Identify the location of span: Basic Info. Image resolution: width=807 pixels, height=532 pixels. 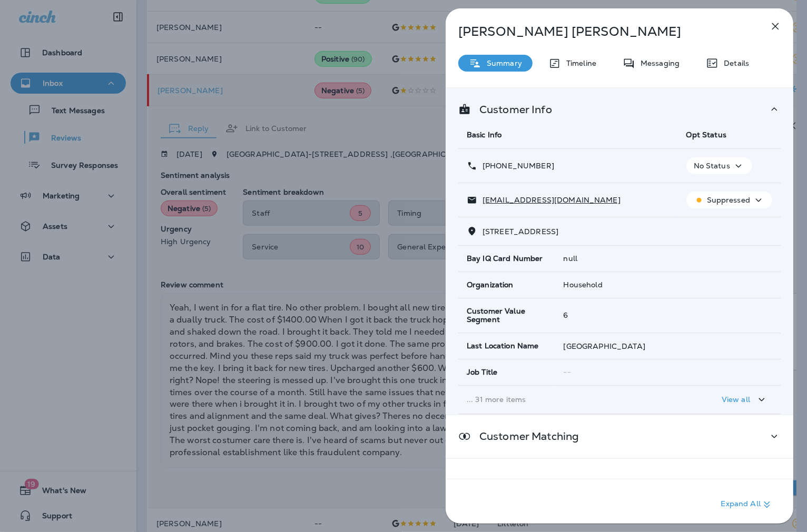
(484, 135).